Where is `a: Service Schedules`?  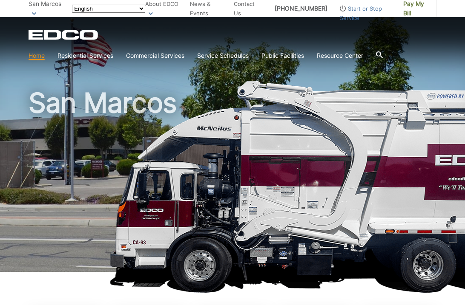
a: Service Schedules is located at coordinates (223, 56).